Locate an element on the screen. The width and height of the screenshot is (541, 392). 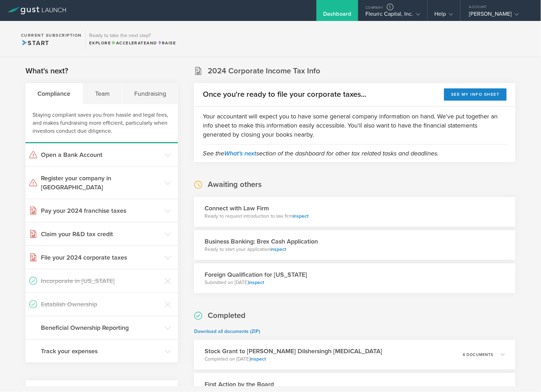
a: What's next is located at coordinates (240, 153).